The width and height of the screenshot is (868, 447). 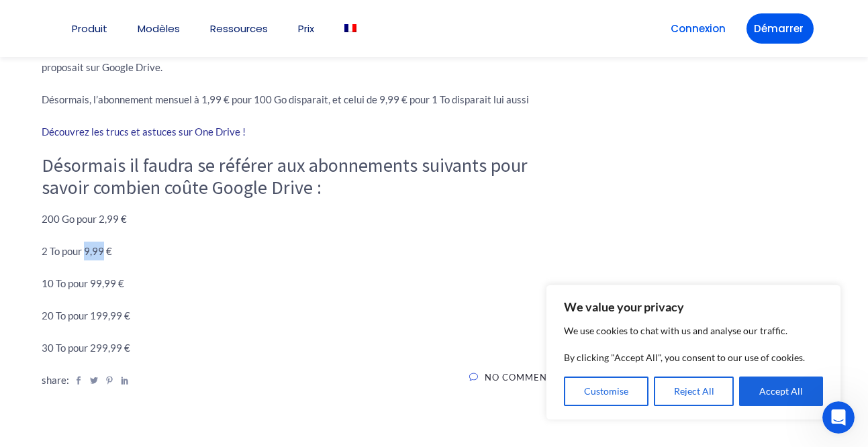 What do you see at coordinates (694, 391) in the screenshot?
I see `button: Reject All` at bounding box center [694, 391].